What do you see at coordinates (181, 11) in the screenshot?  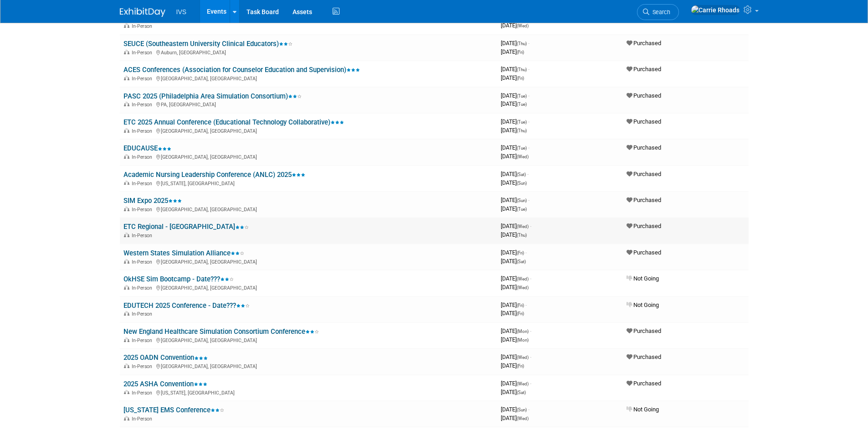 I see `span: IVS` at bounding box center [181, 11].